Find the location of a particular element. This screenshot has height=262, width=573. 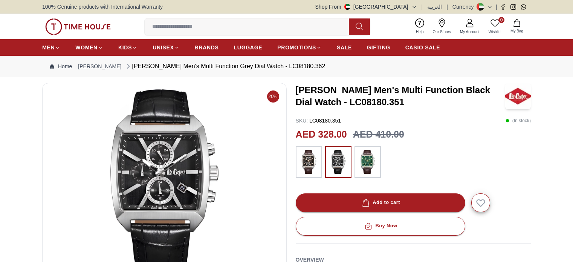

a: Instagram is located at coordinates (513, 7).